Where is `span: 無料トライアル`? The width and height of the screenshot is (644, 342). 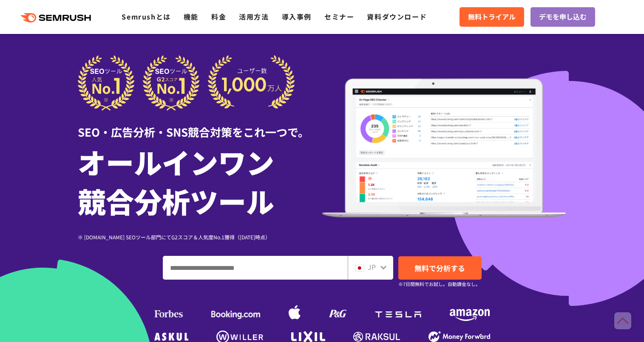
span: 無料トライアル is located at coordinates (492, 17).